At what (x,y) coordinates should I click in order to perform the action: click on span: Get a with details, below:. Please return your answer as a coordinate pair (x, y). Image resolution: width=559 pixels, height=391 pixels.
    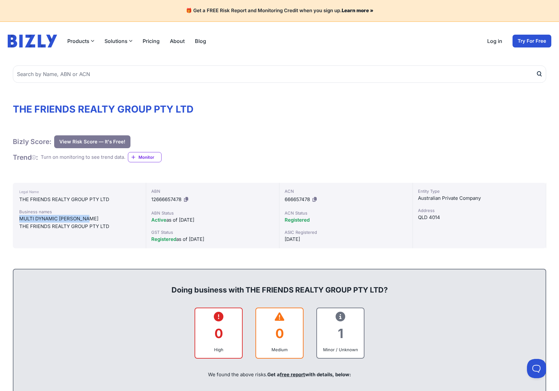
    Looking at the image, I should click on (309, 374).